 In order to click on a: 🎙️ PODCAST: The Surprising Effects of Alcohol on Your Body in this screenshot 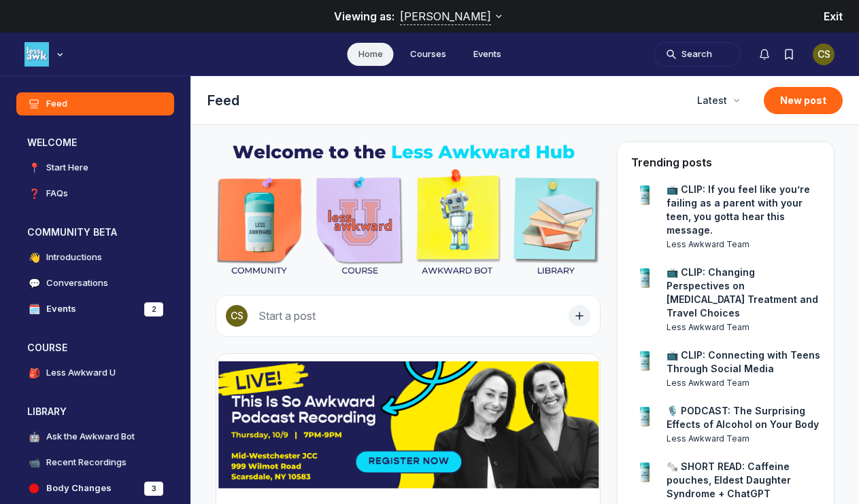, I will do `click(743, 418)`.